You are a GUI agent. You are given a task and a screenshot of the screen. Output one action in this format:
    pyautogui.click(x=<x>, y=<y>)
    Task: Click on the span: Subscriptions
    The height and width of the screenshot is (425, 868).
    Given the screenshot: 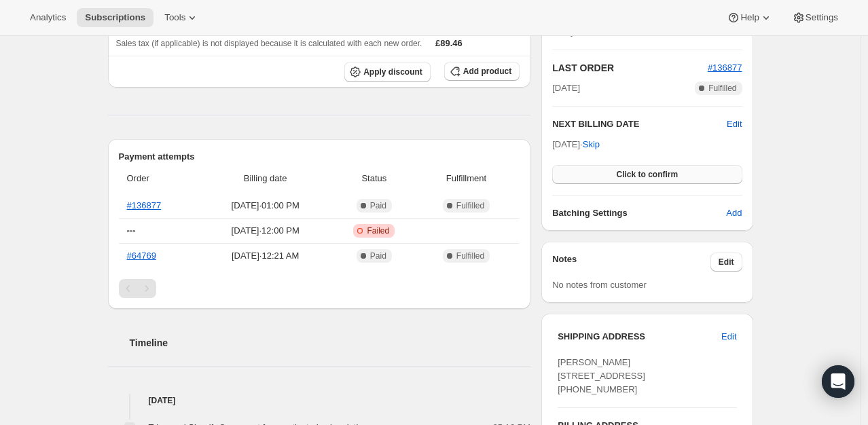 What is the action you would take?
    pyautogui.click(x=115, y=18)
    